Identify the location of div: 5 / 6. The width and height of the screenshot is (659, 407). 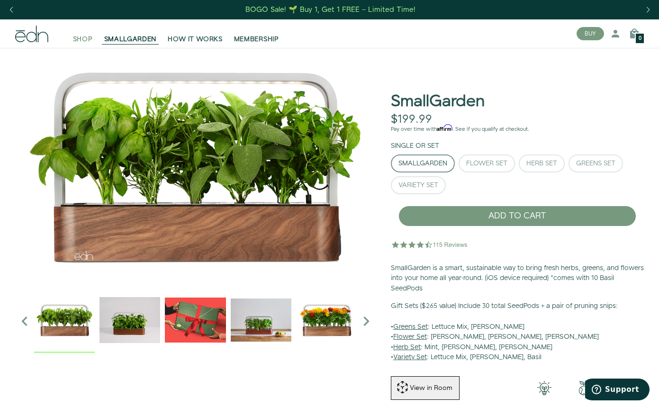
(327, 321).